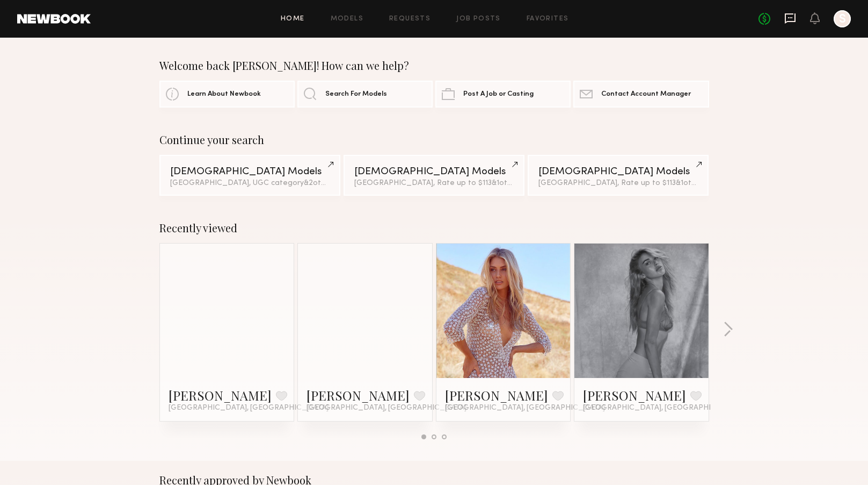 The width and height of the screenshot is (868, 485). Describe the element at coordinates (641, 94) in the screenshot. I see `a: Contact Account Manager` at that location.